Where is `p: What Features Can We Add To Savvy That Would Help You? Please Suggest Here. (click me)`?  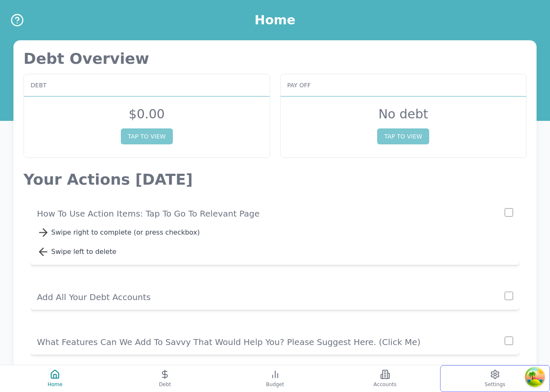 p: What Features Can We Add To Savvy That Would Help You? Please Suggest Here. (click me) is located at coordinates (271, 342).